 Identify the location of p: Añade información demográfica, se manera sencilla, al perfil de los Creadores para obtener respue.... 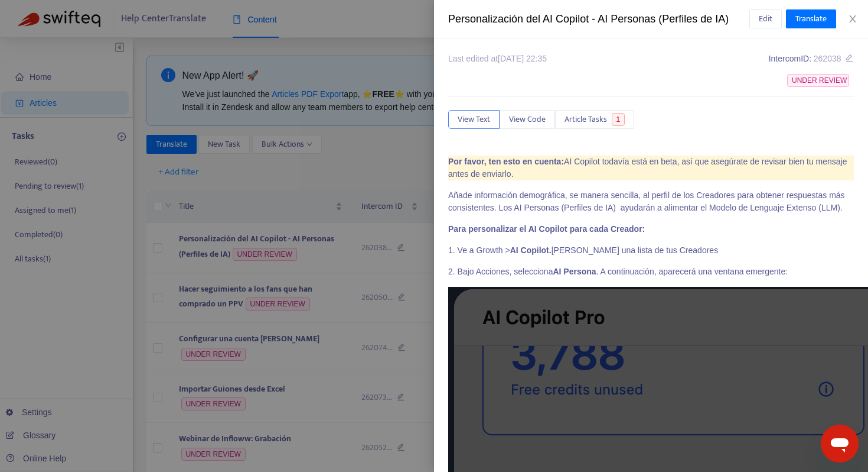
(651, 202).